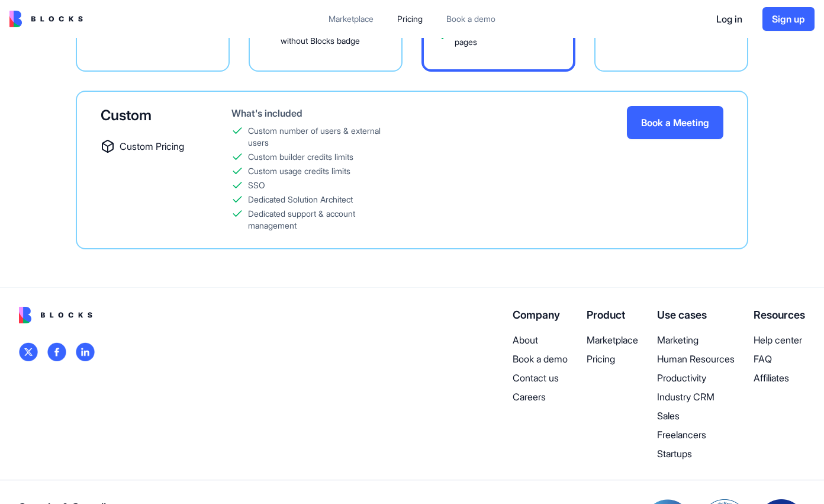 This screenshot has height=504, width=824. What do you see at coordinates (696, 378) in the screenshot?
I see `p: Productivity` at bounding box center [696, 378].